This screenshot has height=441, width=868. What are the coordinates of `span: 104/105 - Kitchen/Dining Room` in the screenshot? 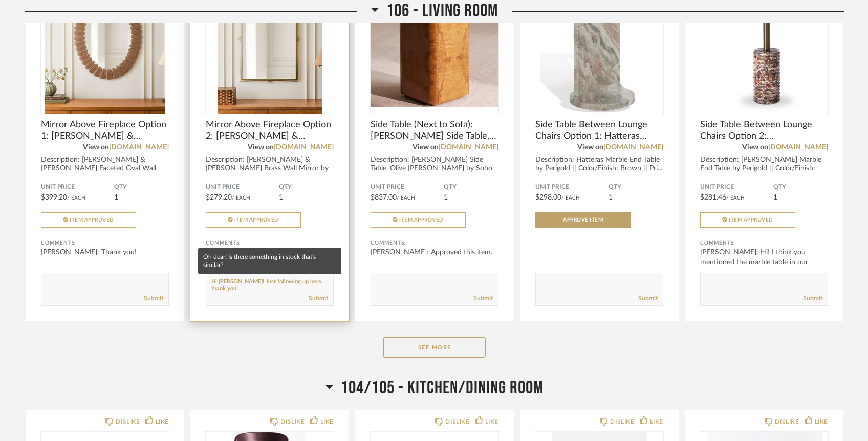 It's located at (442, 388).